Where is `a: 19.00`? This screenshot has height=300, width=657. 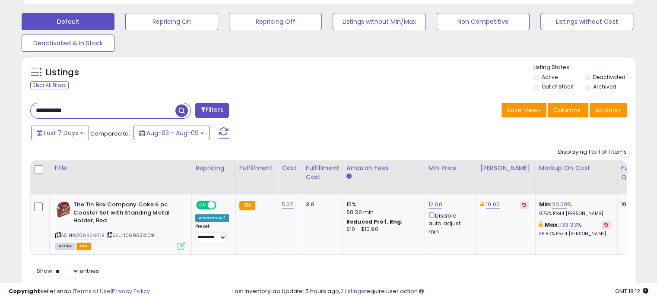 a: 19.00 is located at coordinates (493, 205).